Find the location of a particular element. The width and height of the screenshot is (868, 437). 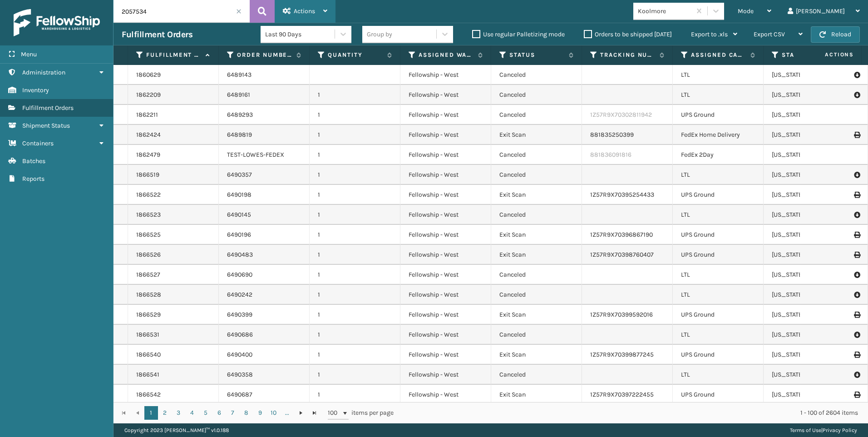

label: Tracking Number is located at coordinates (628, 55).